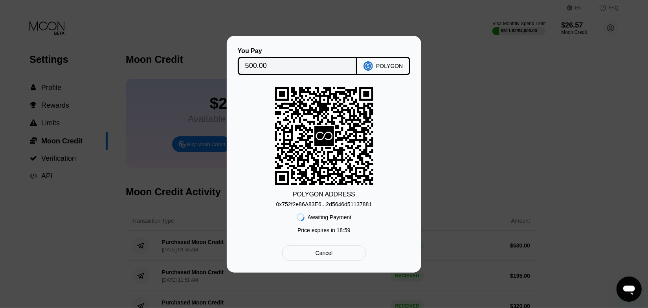 The height and width of the screenshot is (308, 648). I want to click on div: Cancel, so click(324, 253).